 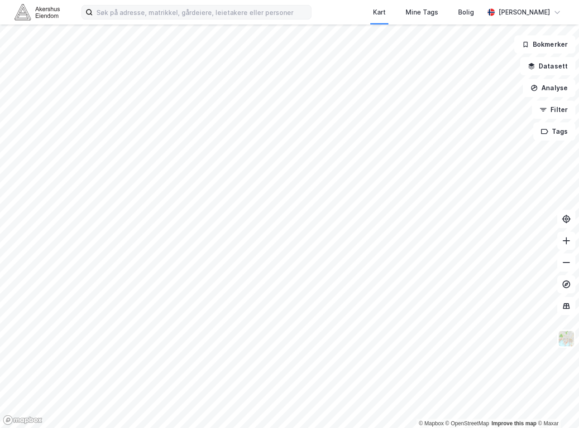 I want to click on div: Kontrollprogram for chat, so click(x=557, y=406).